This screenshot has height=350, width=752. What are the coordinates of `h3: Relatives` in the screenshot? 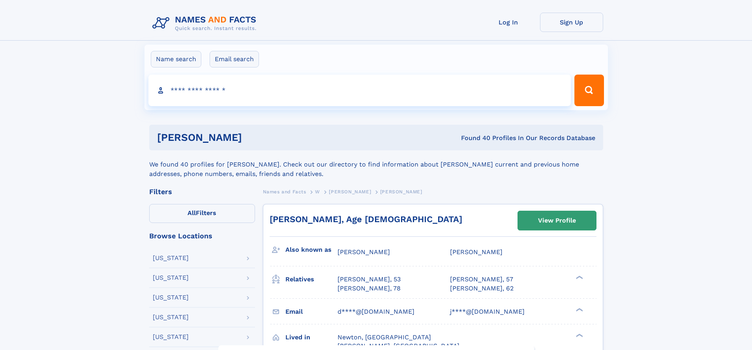 It's located at (311, 279).